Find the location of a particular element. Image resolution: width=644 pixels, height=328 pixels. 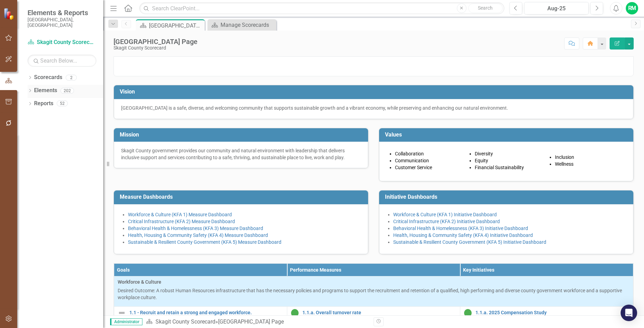

p: Wellness is located at coordinates (590, 164).